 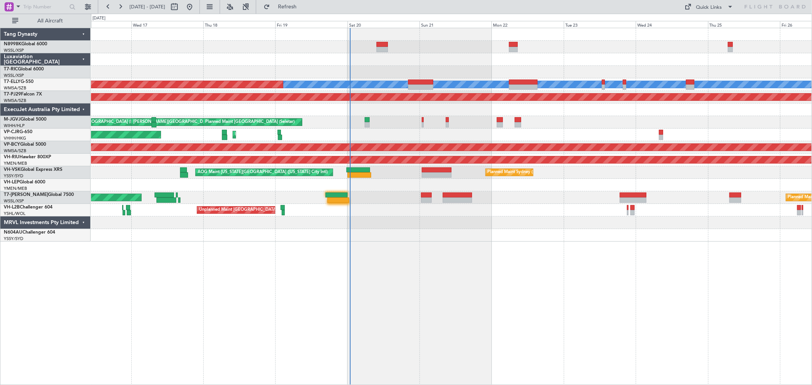 What do you see at coordinates (12, 207) in the screenshot?
I see `span: VH-L2B` at bounding box center [12, 207].